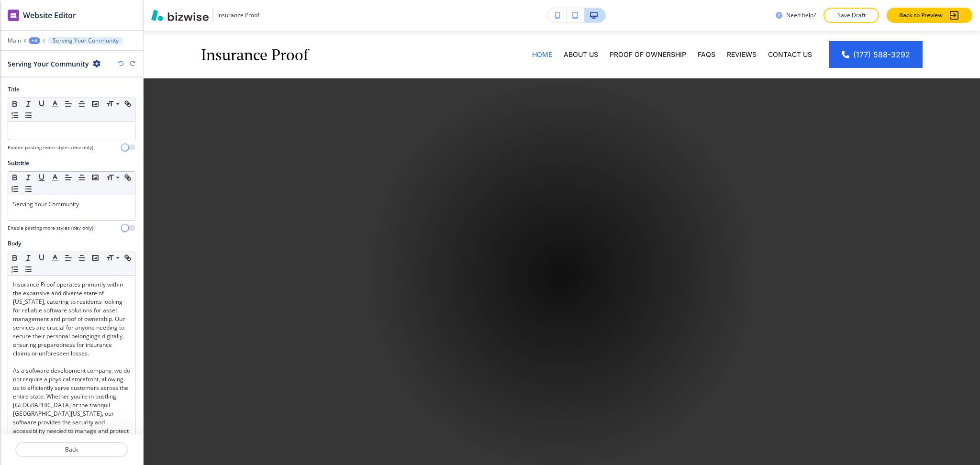 This screenshot has width=980, height=465. What do you see at coordinates (790, 54) in the screenshot?
I see `p: Contact Us` at bounding box center [790, 54].